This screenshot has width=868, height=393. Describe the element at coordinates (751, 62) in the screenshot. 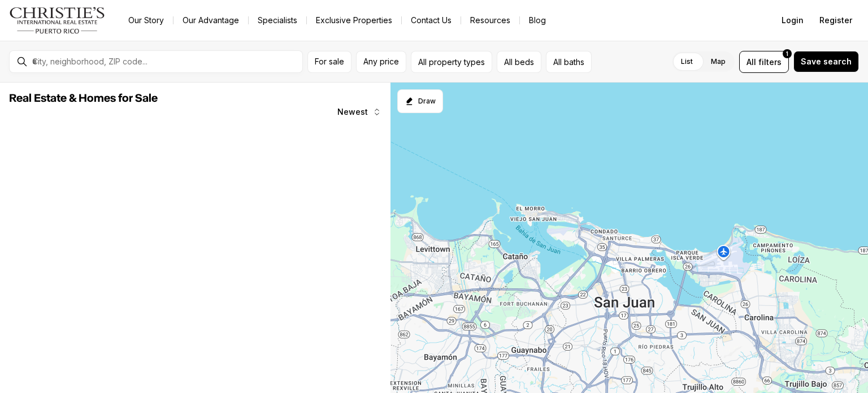

I see `span: All` at that location.